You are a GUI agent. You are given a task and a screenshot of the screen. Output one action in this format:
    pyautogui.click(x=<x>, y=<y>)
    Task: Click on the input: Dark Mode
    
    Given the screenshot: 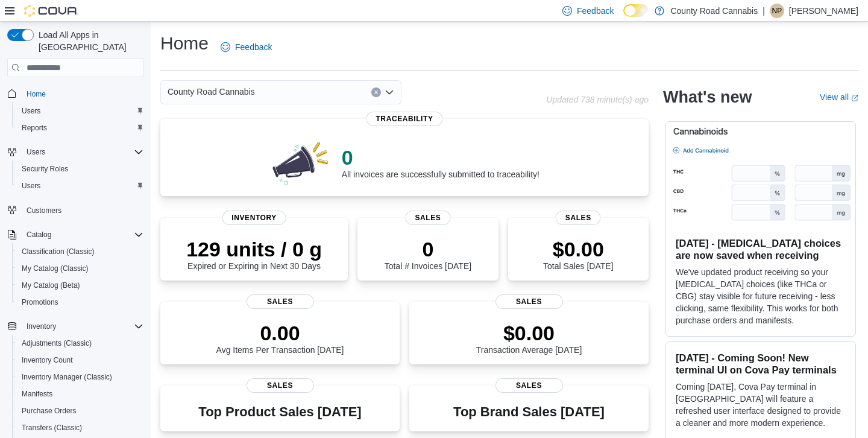 What is the action you would take?
    pyautogui.click(x=637, y=10)
    